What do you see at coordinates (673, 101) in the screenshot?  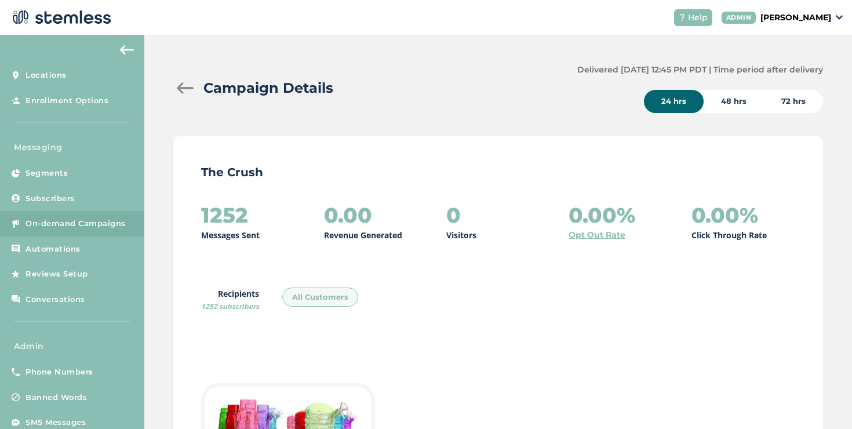 I see `div: 24 hrs` at bounding box center [673, 101].